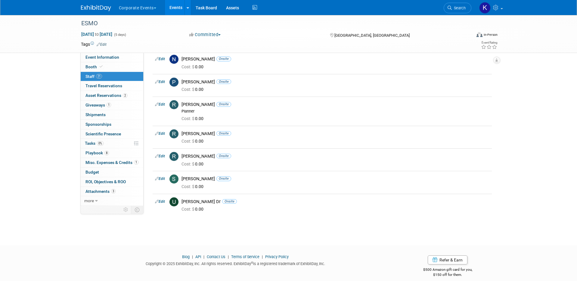 The height and width of the screenshot is (281, 577). I want to click on a: Scientific Presence, so click(112, 134).